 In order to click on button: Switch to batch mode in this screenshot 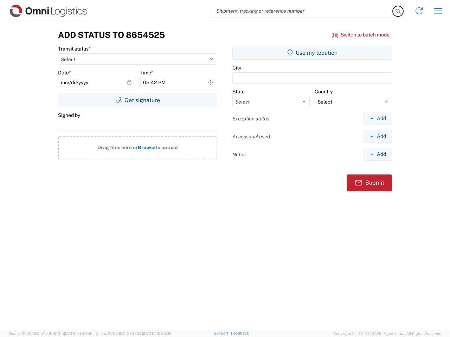, I will do `click(361, 35)`.